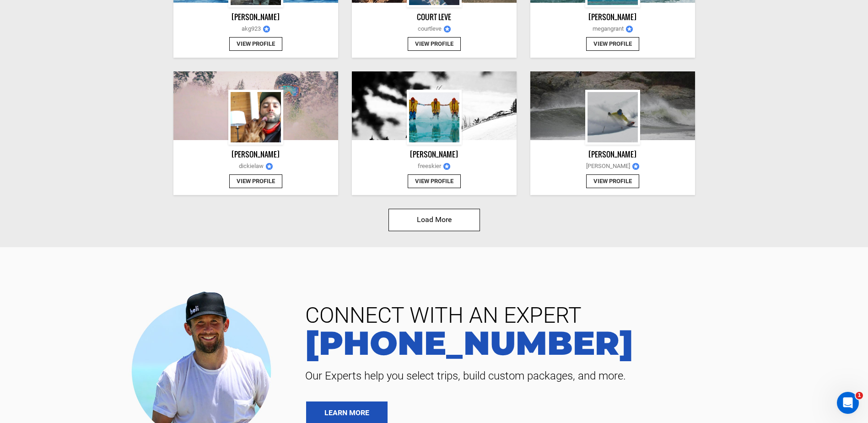 The width and height of the screenshot is (868, 423). What do you see at coordinates (434, 117) in the screenshot?
I see `img: cosumer_profile_b200cdd538dd2b0c547013f357e8c411.jpg` at bounding box center [434, 117].